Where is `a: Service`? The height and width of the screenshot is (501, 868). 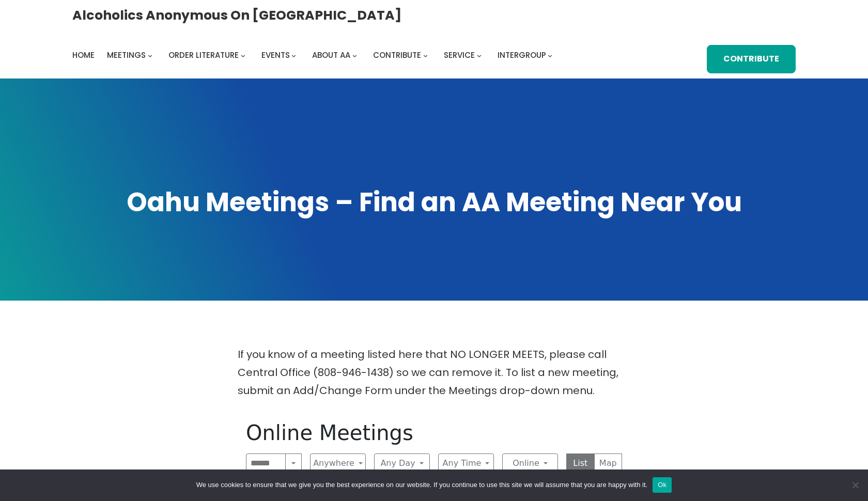
a: Service is located at coordinates (459, 55).